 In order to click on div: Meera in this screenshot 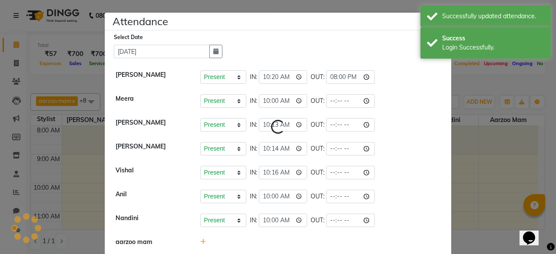, I will do `click(151, 101)`.